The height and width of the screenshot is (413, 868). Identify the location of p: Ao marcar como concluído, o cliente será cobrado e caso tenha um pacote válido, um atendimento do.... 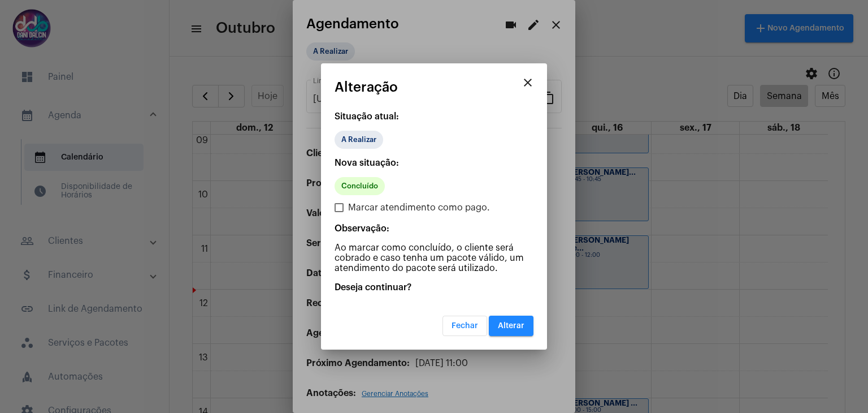
(434, 258).